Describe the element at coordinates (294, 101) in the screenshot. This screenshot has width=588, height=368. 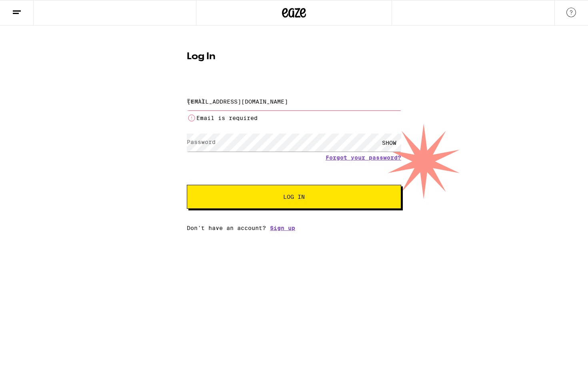
I see `input: Email` at that location.